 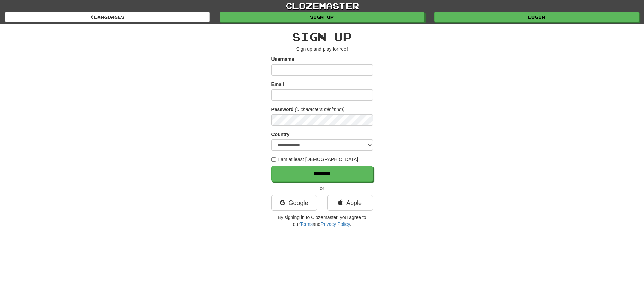 I want to click on label: Email, so click(x=278, y=84).